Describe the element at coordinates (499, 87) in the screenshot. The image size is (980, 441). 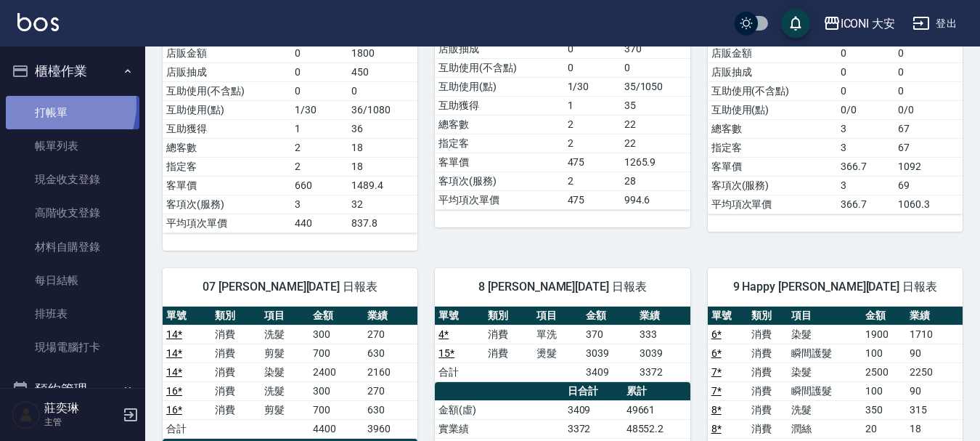
I see `td: 互助使用(點)` at that location.